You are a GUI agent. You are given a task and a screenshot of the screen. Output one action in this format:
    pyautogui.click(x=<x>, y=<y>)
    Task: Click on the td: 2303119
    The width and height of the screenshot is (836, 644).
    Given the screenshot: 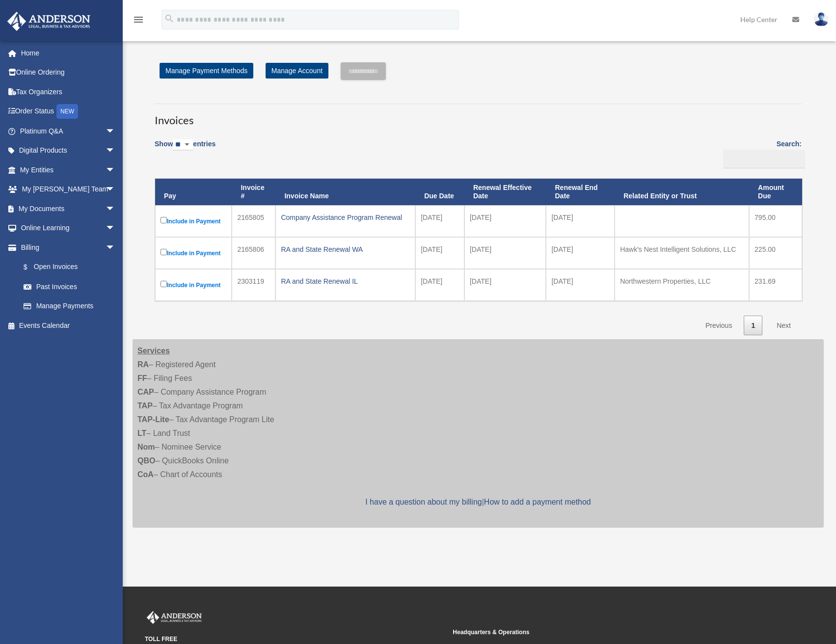 What is the action you would take?
    pyautogui.click(x=253, y=285)
    